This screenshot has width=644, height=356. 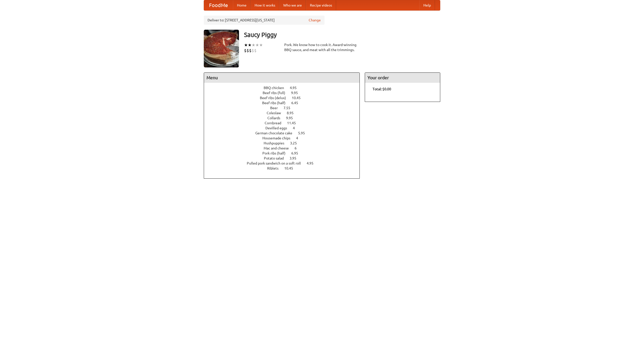 What do you see at coordinates (276, 93) in the screenshot?
I see `span: Beef ribs (full)` at bounding box center [276, 93].